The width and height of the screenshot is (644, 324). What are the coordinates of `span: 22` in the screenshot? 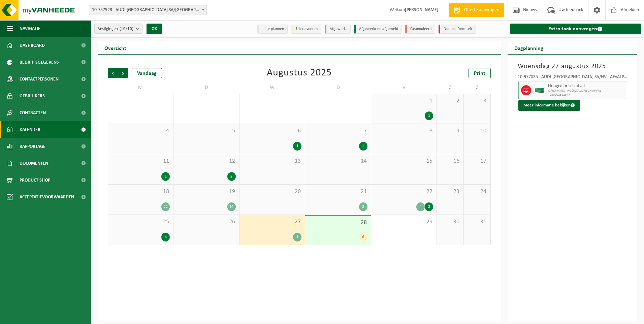 It's located at (404, 191).